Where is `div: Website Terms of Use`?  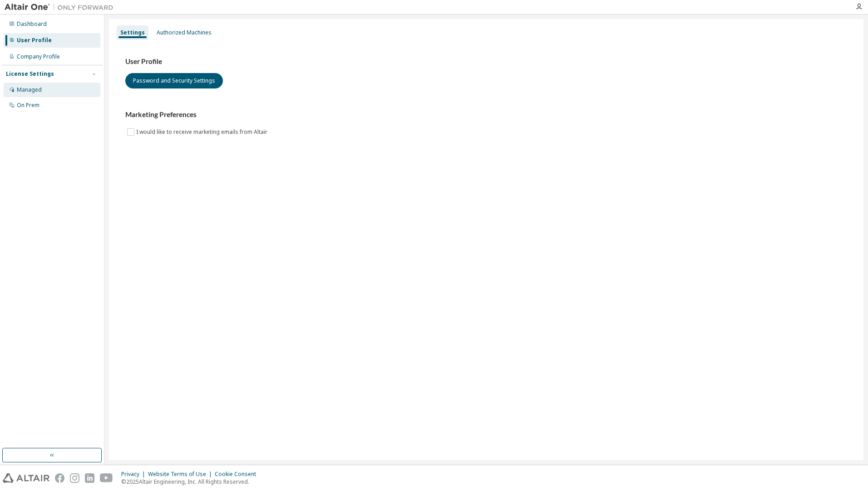
div: Website Terms of Use is located at coordinates (181, 475).